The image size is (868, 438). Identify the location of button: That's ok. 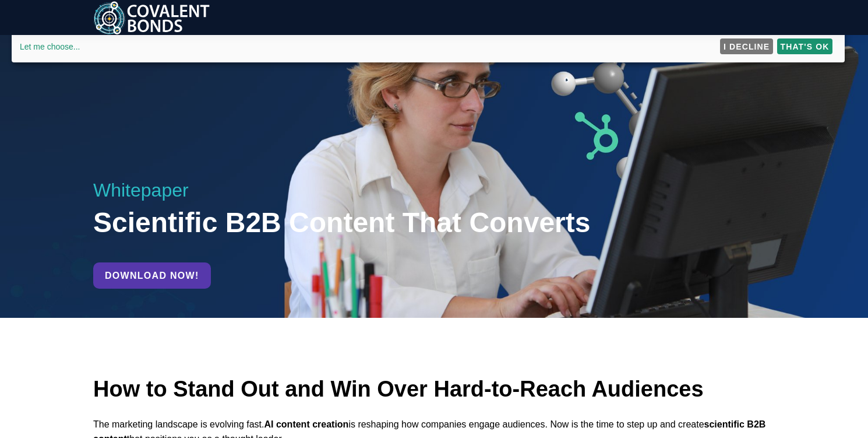
(805, 46).